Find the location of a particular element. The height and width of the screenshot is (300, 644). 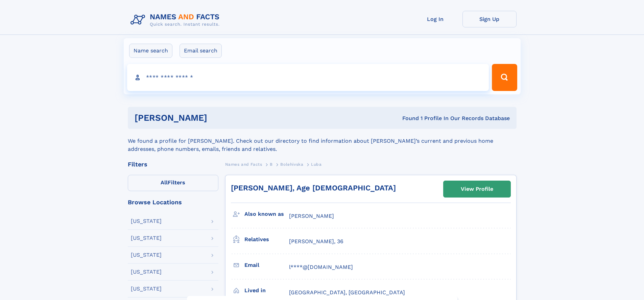

h3: Also known as is located at coordinates (267, 214).